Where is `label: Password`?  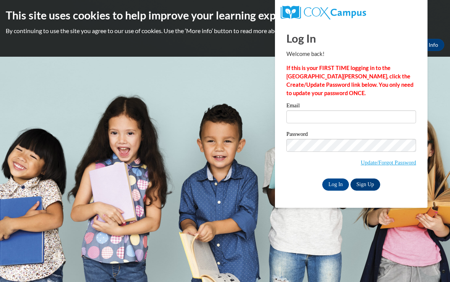 label: Password is located at coordinates (351, 135).